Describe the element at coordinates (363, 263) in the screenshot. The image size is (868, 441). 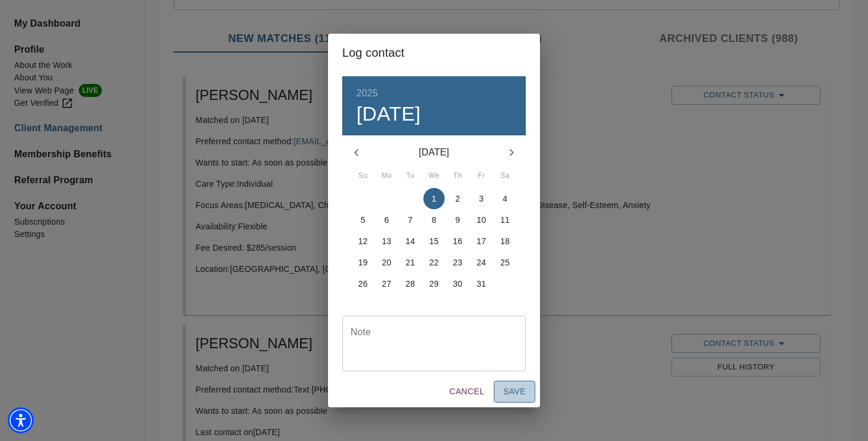
I see `button: 19` at that location.